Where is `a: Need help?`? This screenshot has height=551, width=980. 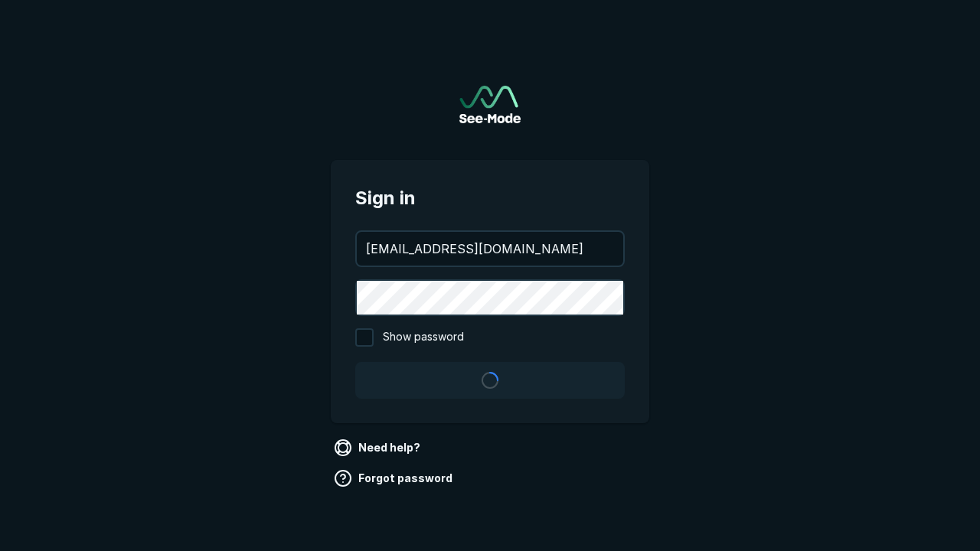 a: Need help? is located at coordinates (378, 448).